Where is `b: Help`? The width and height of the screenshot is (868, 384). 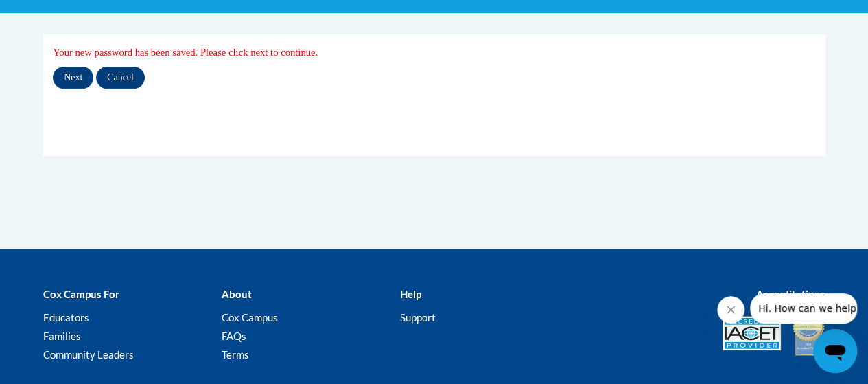 b: Help is located at coordinates (410, 294).